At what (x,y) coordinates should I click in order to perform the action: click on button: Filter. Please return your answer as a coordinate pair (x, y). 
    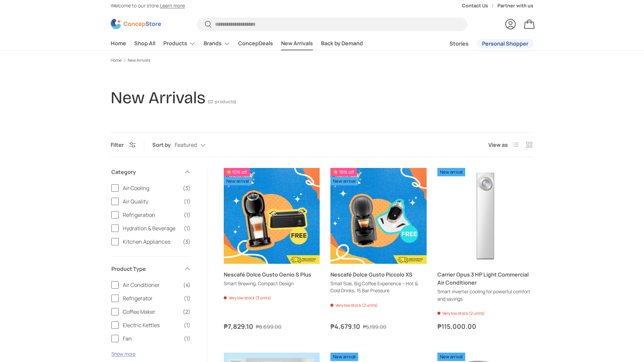
    Looking at the image, I should click on (123, 145).